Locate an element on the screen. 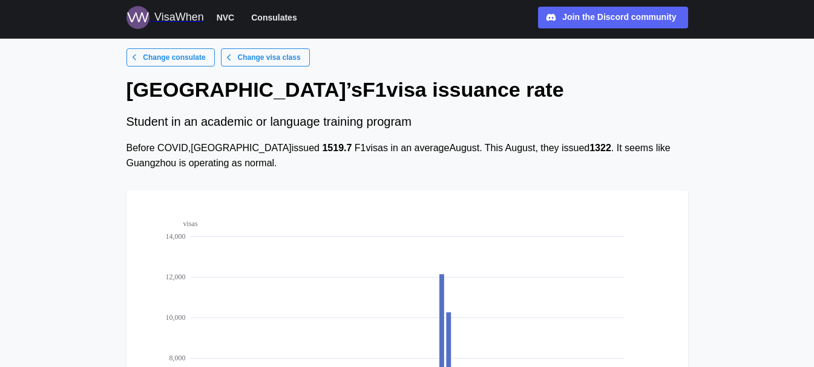  a: Change consulate is located at coordinates (171, 58).